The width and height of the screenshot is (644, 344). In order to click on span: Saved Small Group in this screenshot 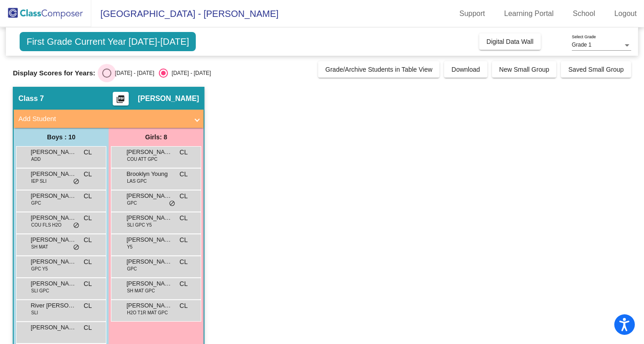, I will do `click(596, 69)`.